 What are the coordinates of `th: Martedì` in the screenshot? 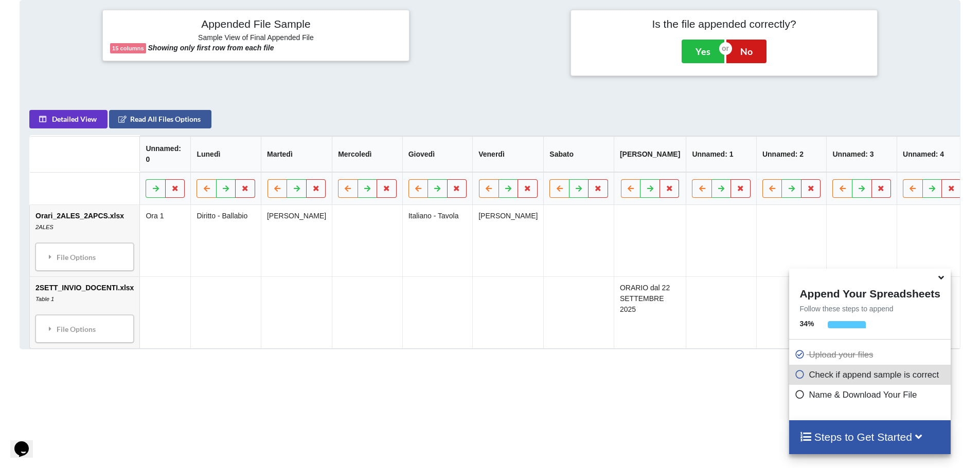 It's located at (296, 154).